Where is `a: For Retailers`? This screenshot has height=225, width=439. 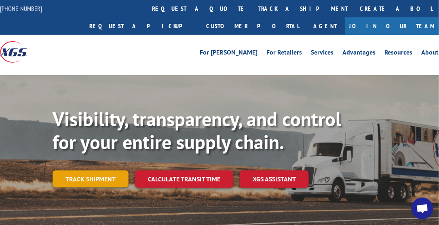 a: For Retailers is located at coordinates (284, 54).